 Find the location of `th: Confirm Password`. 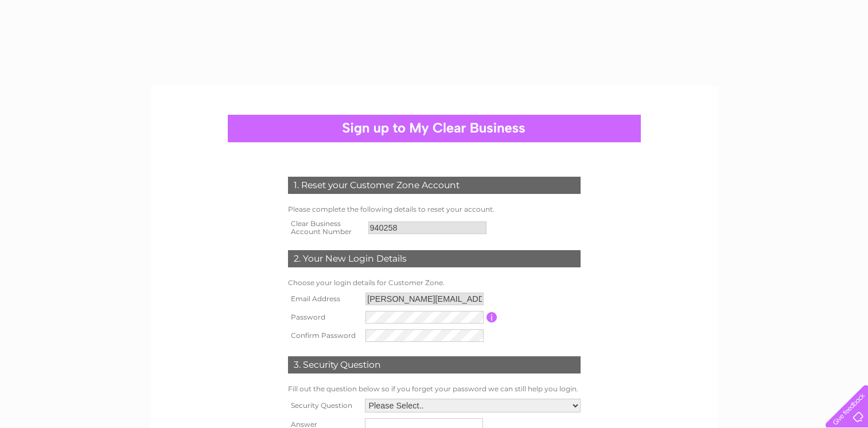

th: Confirm Password is located at coordinates (324, 335).